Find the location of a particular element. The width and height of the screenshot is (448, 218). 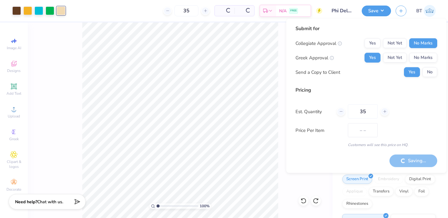

span: 100 % is located at coordinates (204, 206).